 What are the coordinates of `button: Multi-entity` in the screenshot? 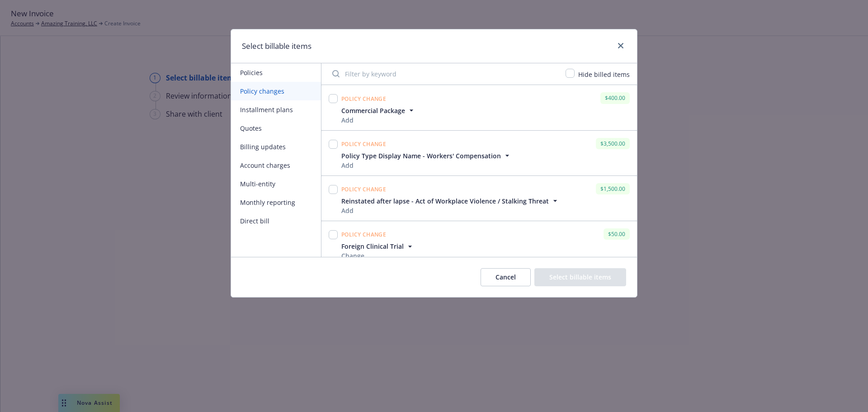 It's located at (276, 183).